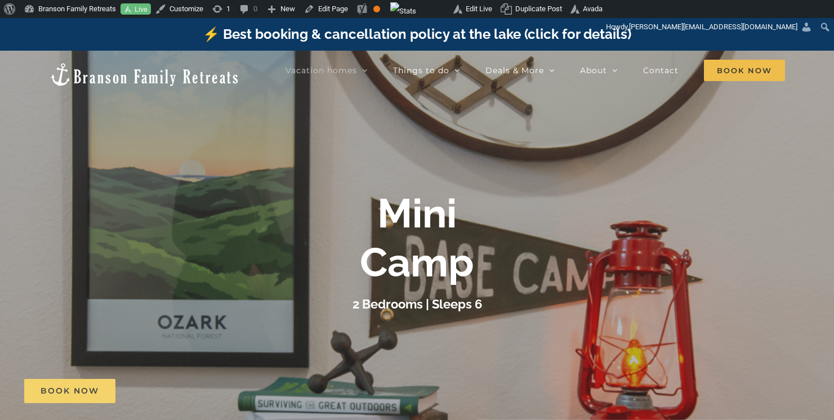 The image size is (834, 420). Describe the element at coordinates (520, 70) in the screenshot. I see `a: Deals & More` at that location.